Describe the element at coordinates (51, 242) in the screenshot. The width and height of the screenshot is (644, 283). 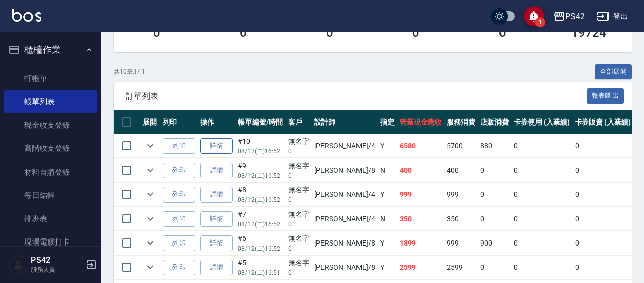
I see `a: 現場電腦打卡` at that location.